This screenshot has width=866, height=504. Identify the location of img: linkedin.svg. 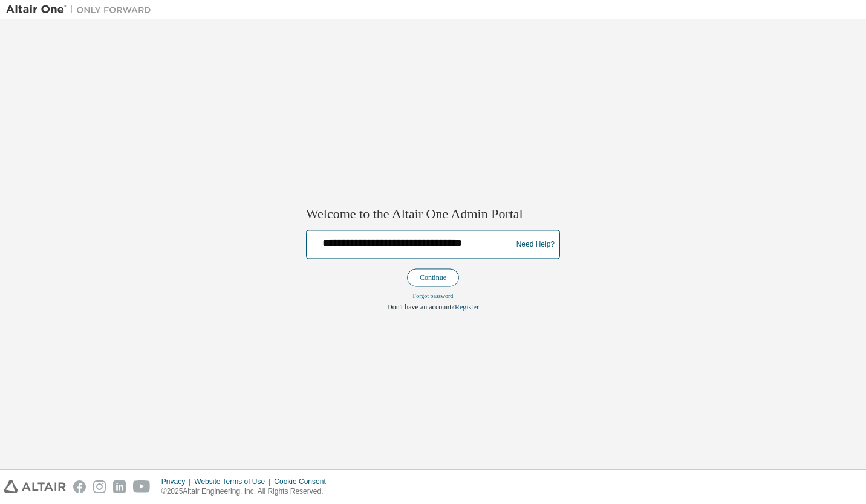
(119, 486).